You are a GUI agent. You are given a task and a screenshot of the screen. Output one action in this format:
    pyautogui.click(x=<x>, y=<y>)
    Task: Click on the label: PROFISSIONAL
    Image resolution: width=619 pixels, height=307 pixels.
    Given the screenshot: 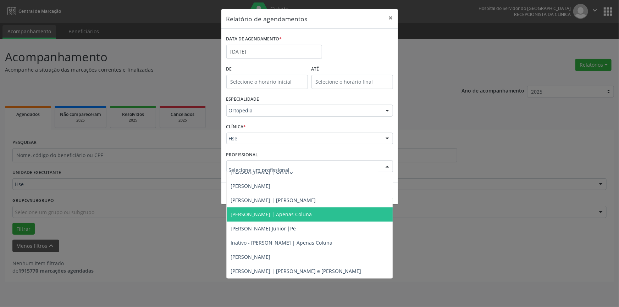 What is the action you would take?
    pyautogui.click(x=242, y=155)
    